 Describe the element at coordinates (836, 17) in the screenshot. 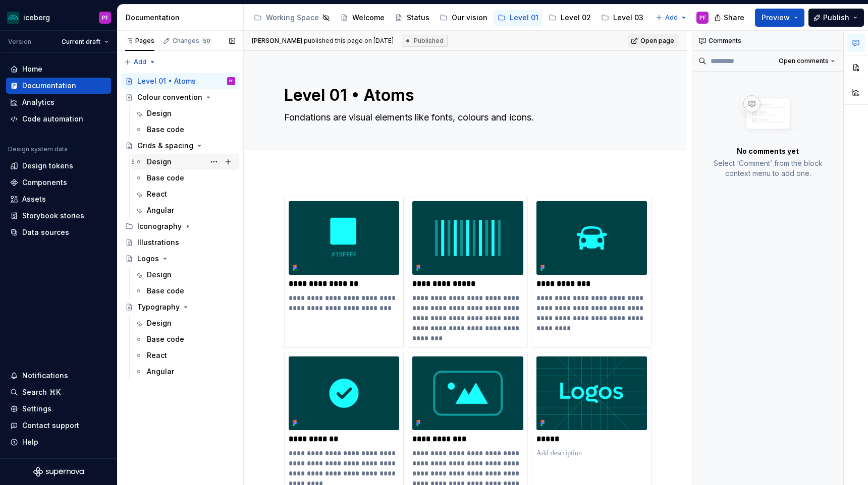

I see `span: Publish` at that location.